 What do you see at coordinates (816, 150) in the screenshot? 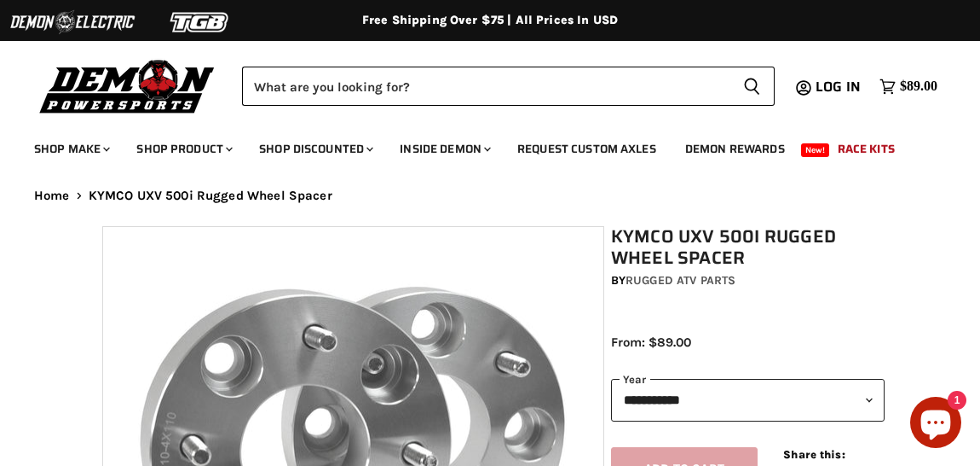
I see `span: New!` at bounding box center [816, 150].